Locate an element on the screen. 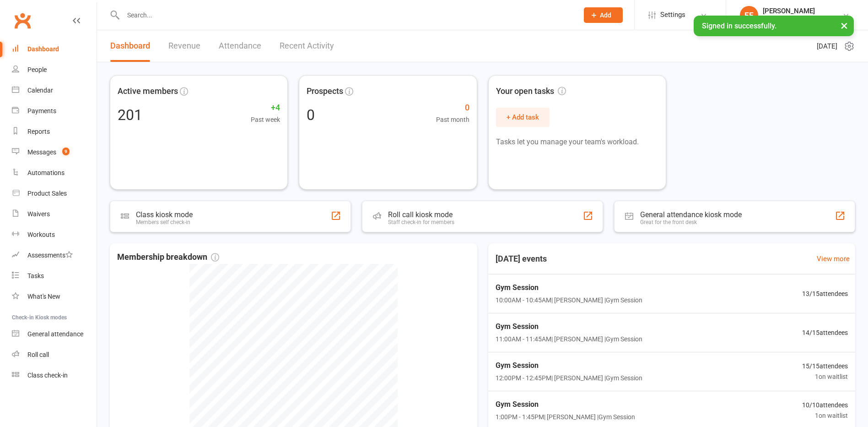 Image resolution: width=868 pixels, height=427 pixels. button: Add is located at coordinates (603, 15).